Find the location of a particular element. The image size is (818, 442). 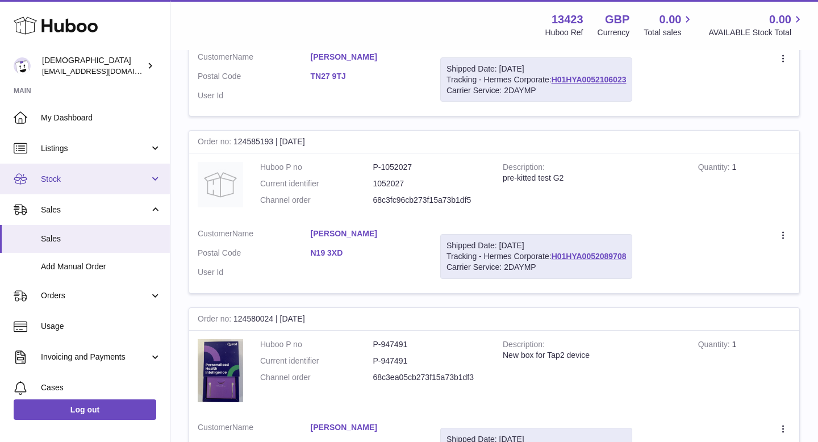

div: New box for Tap2 device is located at coordinates (592, 355).